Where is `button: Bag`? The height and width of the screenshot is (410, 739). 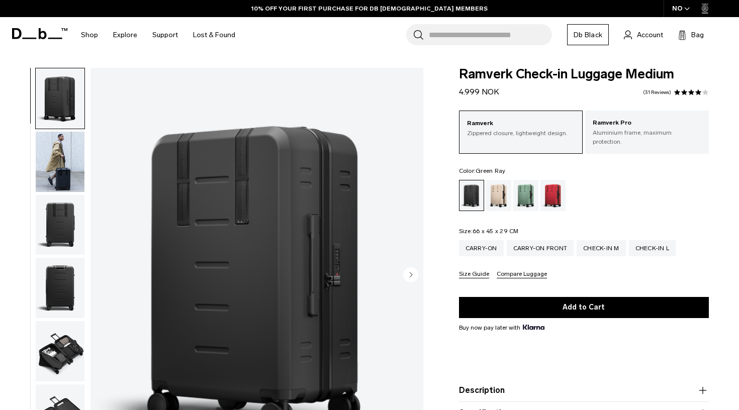 button: Bag is located at coordinates (691, 35).